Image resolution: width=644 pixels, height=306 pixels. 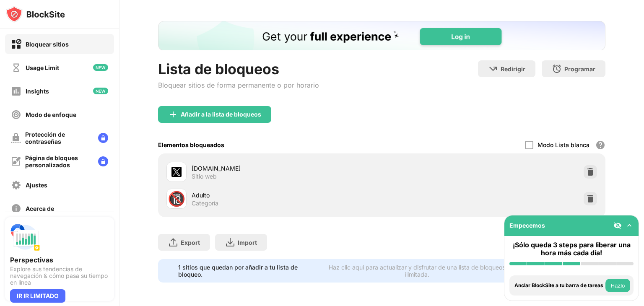 I want to click on div: Página de bloques personalizados, so click(x=58, y=162).